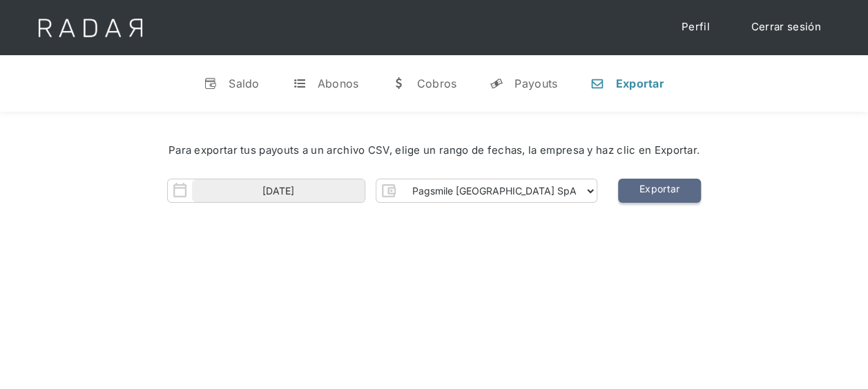 The width and height of the screenshot is (868, 389). I want to click on a: Cerrar sesión, so click(786, 27).